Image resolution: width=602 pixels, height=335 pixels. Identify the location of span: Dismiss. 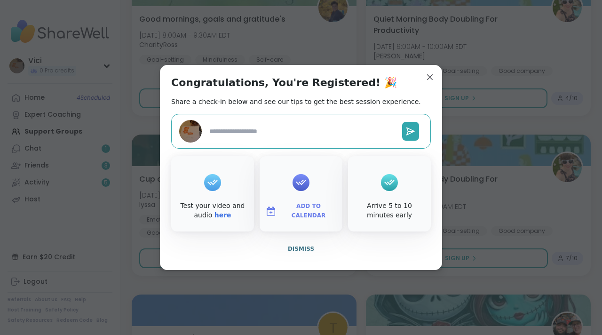
(301, 249).